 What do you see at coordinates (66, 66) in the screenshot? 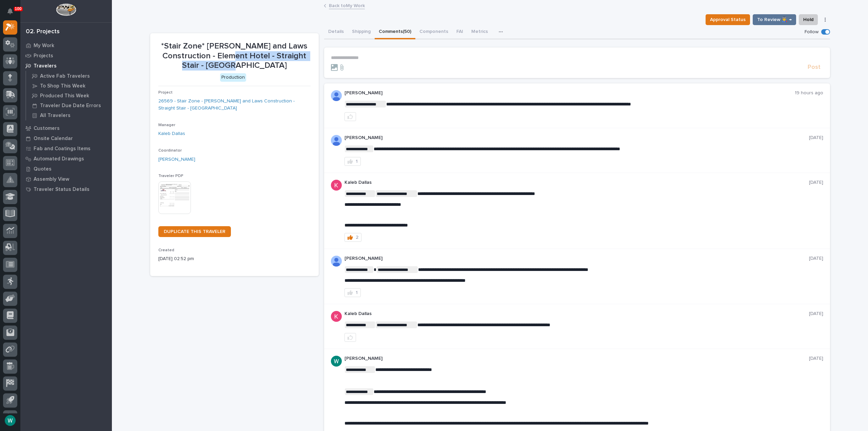
I see `a: Travelers` at bounding box center [66, 66].